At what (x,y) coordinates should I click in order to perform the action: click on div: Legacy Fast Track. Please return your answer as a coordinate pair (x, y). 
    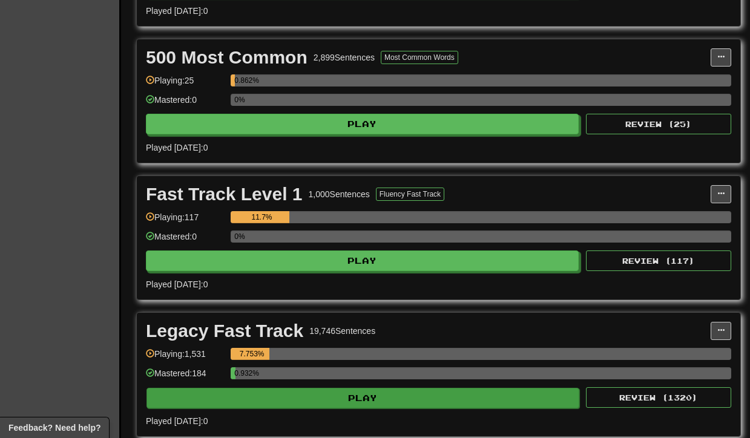
    Looking at the image, I should click on (225, 331).